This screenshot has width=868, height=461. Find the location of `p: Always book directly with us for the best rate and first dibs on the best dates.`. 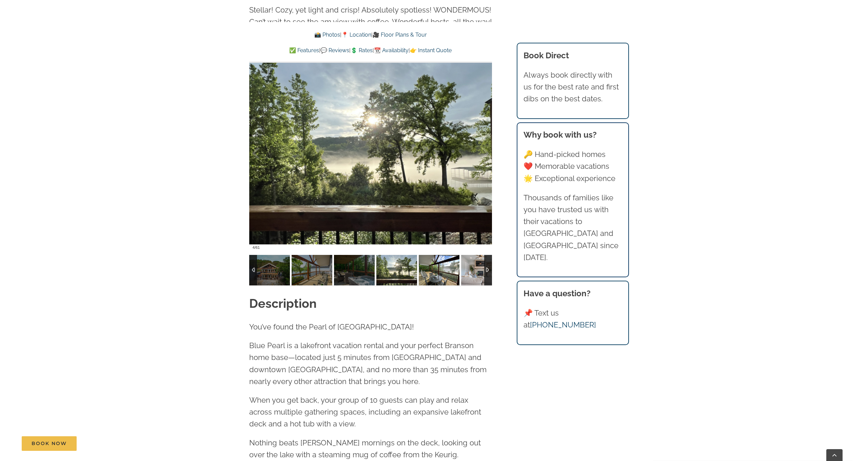

p: Always book directly with us for the best rate and first dibs on the best dates. is located at coordinates (573, 88).